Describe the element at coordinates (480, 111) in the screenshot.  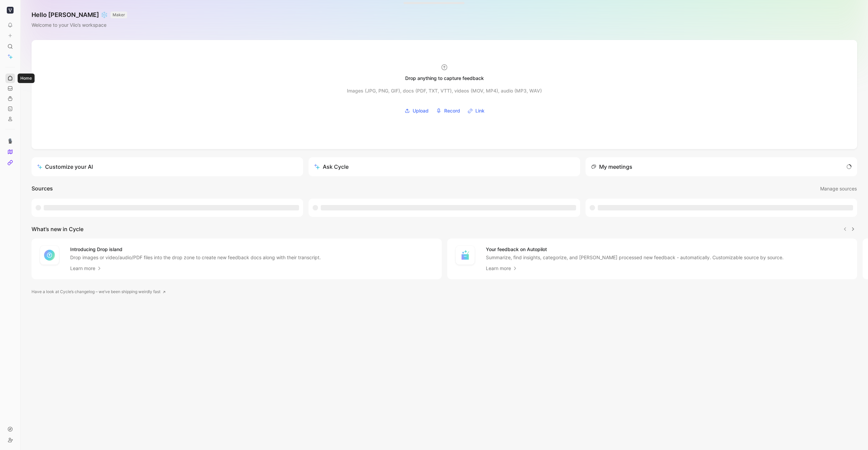
I see `span: Link` at that location.